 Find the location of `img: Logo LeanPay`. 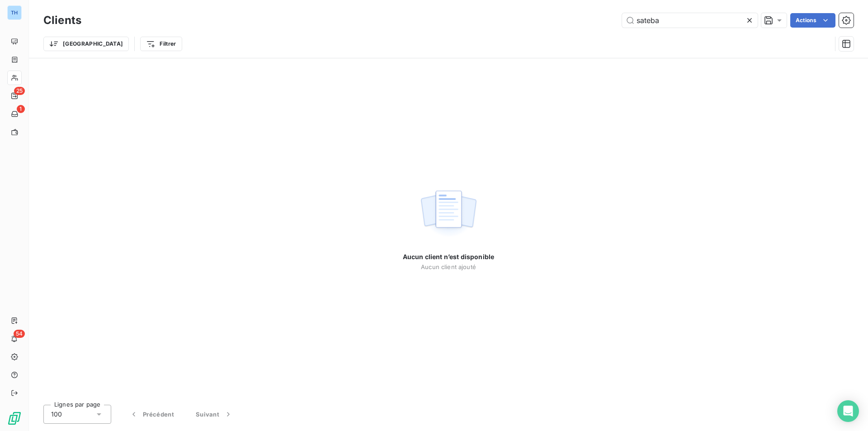

img: Logo LeanPay is located at coordinates (15, 418).